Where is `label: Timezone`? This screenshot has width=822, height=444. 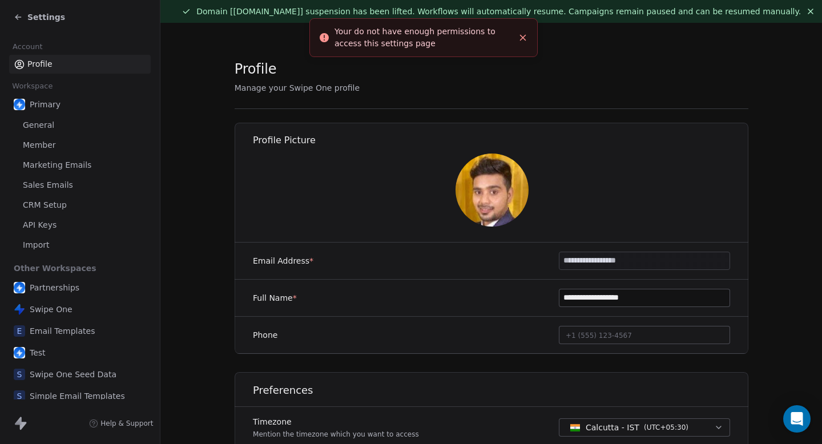
label: Timezone is located at coordinates (336, 422).